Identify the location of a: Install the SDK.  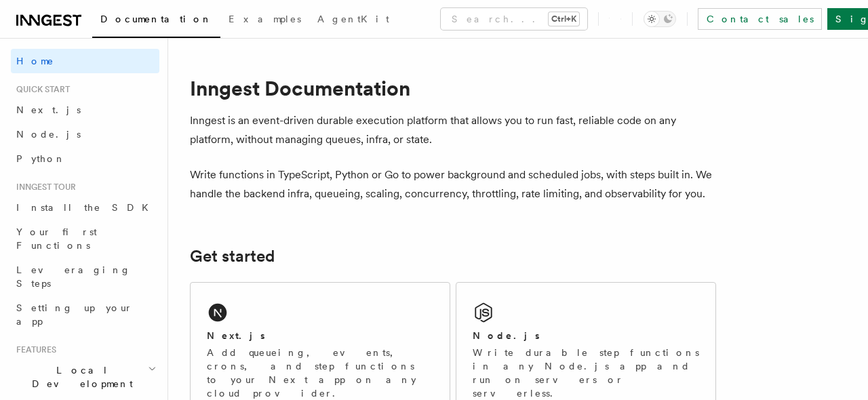
(85, 208).